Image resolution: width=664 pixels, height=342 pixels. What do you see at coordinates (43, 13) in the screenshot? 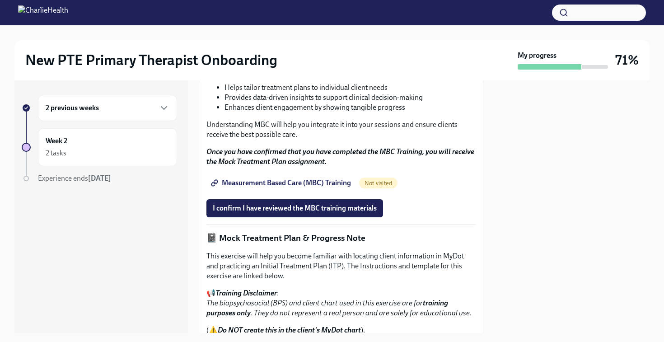
I see `img: CharlieHealth` at bounding box center [43, 13].